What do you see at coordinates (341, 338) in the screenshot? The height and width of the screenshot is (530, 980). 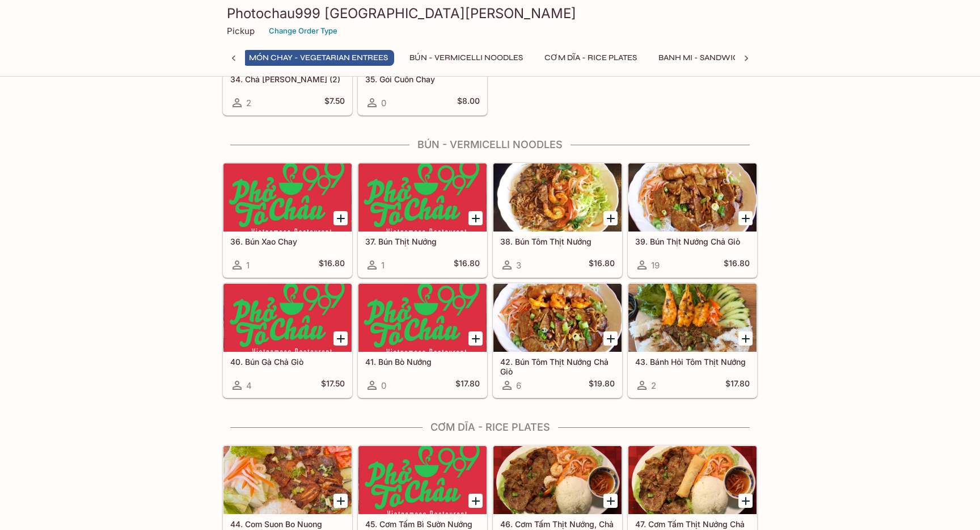 I see `button: Add 40. Bún Gà Chả Giò` at bounding box center [341, 338].